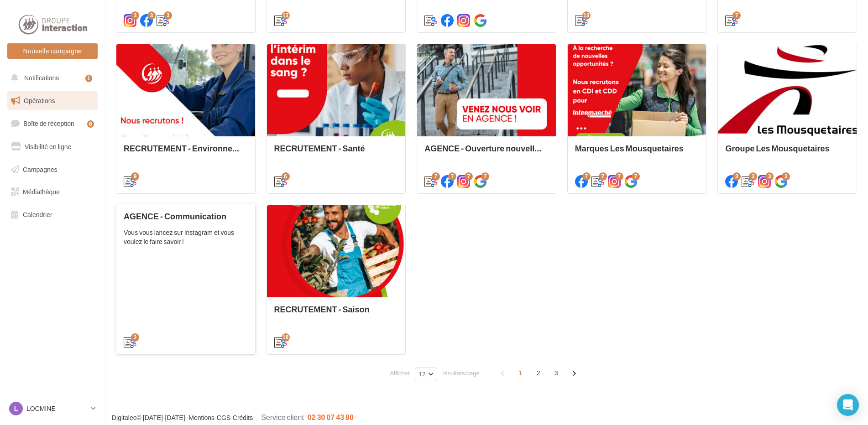  I want to click on span: L, so click(16, 409).